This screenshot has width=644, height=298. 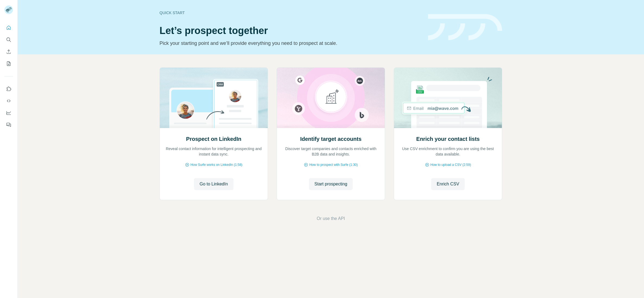 I want to click on img: banner, so click(x=465, y=27).